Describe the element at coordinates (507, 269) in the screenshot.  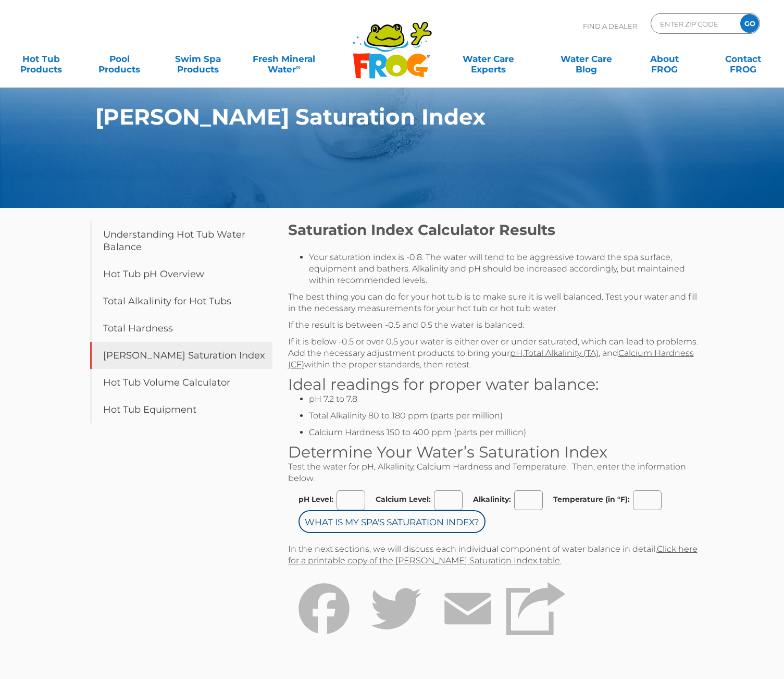
I see `li: Your saturation index is -0.8. The water will tend to be aggressive toward the spa surface, equip...` at that location.